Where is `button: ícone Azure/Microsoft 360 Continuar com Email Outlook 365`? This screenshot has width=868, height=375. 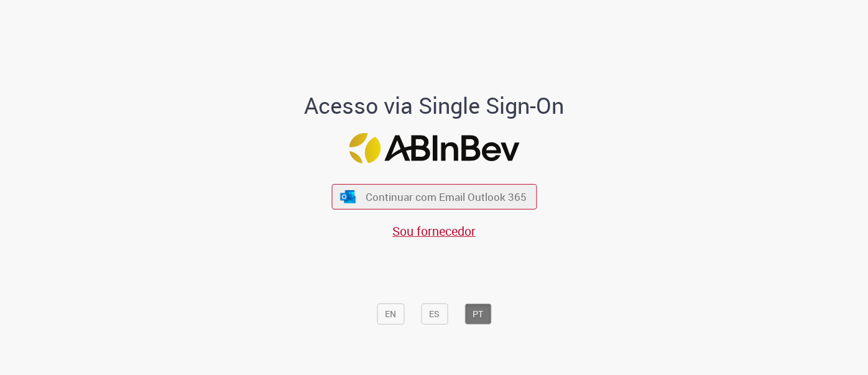
button: ícone Azure/Microsoft 360 Continuar com Email Outlook 365 is located at coordinates (434, 196).